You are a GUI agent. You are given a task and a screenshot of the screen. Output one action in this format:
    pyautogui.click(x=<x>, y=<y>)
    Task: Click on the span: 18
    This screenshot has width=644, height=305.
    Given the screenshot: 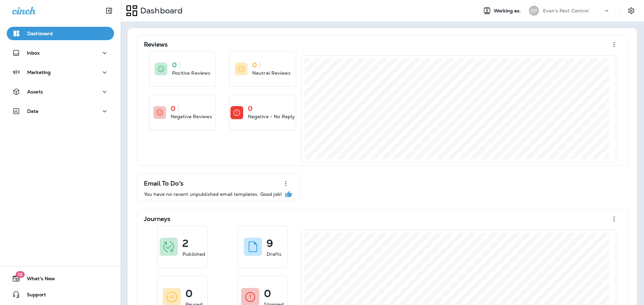 What is the action you would take?
    pyautogui.click(x=20, y=275)
    